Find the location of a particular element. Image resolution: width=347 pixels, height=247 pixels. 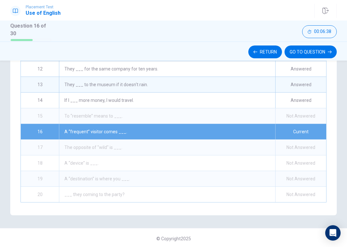

div: They ___ for the same company for ten years. is located at coordinates (167, 69).